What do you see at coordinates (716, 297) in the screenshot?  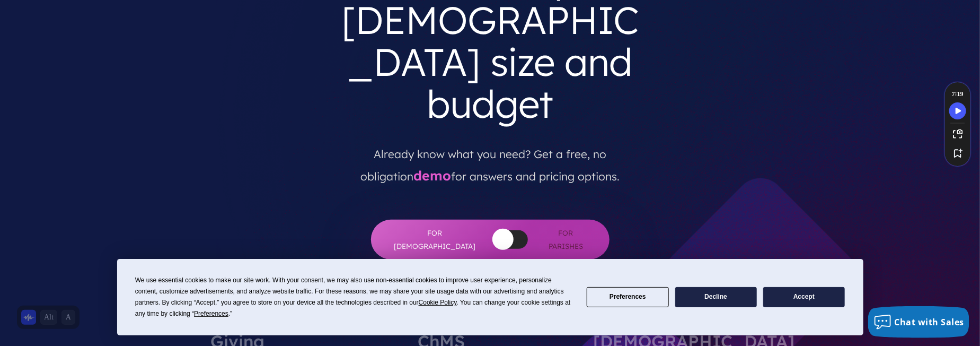 I see `button: Decline` at bounding box center [716, 297].